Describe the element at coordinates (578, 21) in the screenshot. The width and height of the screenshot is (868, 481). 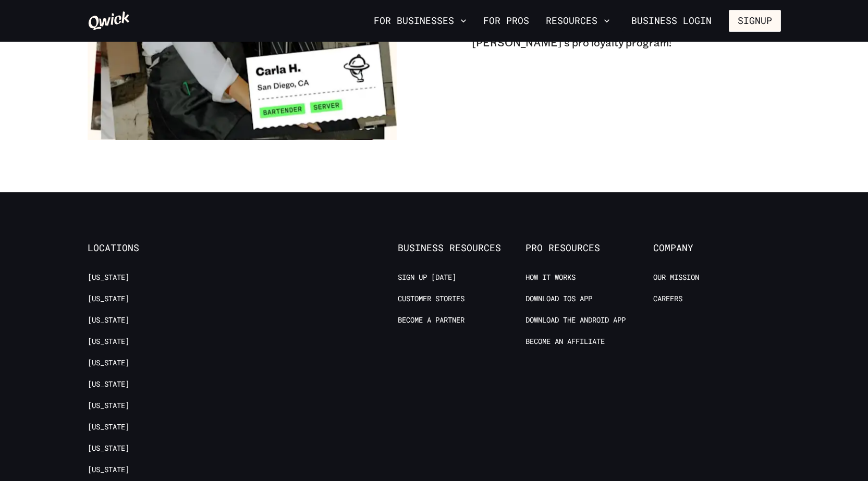
I see `button: Resources` at that location.